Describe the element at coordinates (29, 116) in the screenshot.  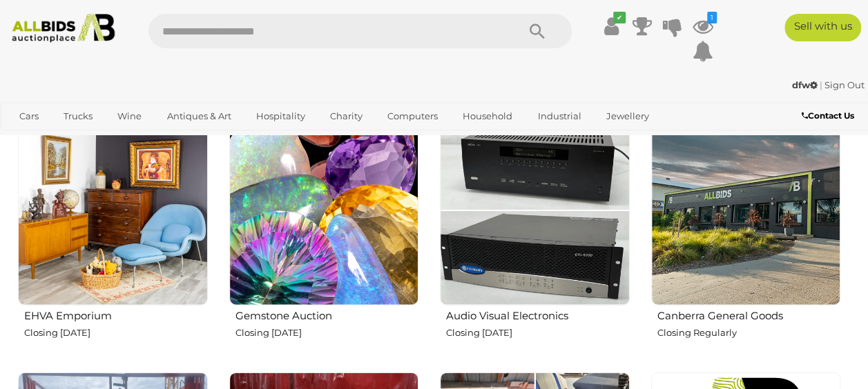
I see `a: Cars` at that location.